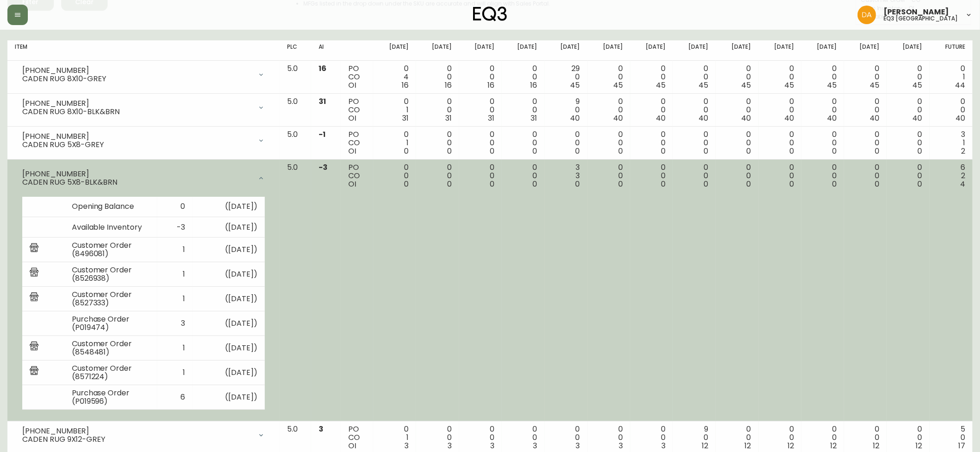 Image resolution: width=980 pixels, height=452 pixels. Describe the element at coordinates (867, 15) in the screenshot. I see `img: dd1a7e8db21a0ac8adbf82b84ca05374` at that location.